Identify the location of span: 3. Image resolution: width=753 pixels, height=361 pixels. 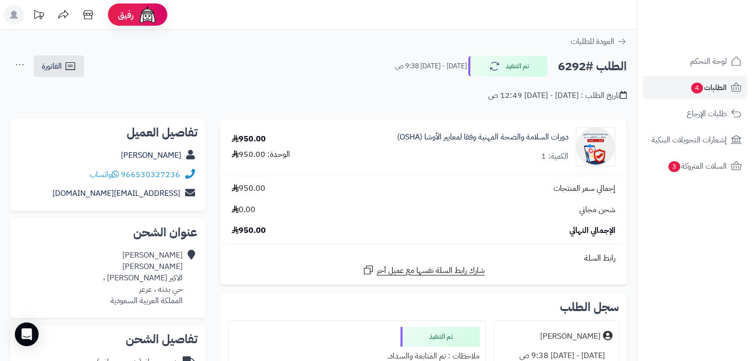
(674, 167).